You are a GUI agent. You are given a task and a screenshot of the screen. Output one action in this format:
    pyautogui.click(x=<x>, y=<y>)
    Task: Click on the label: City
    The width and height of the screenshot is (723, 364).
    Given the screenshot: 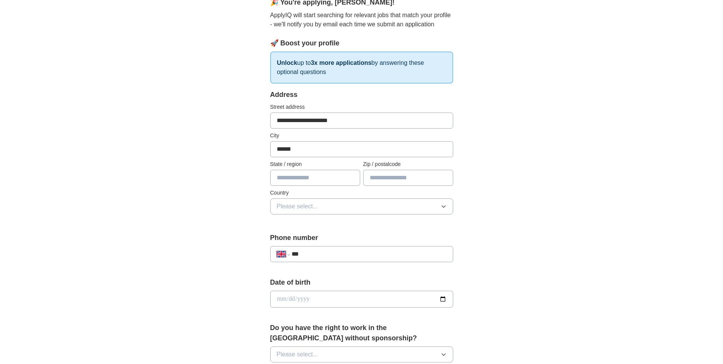 What is the action you would take?
    pyautogui.click(x=362, y=135)
    